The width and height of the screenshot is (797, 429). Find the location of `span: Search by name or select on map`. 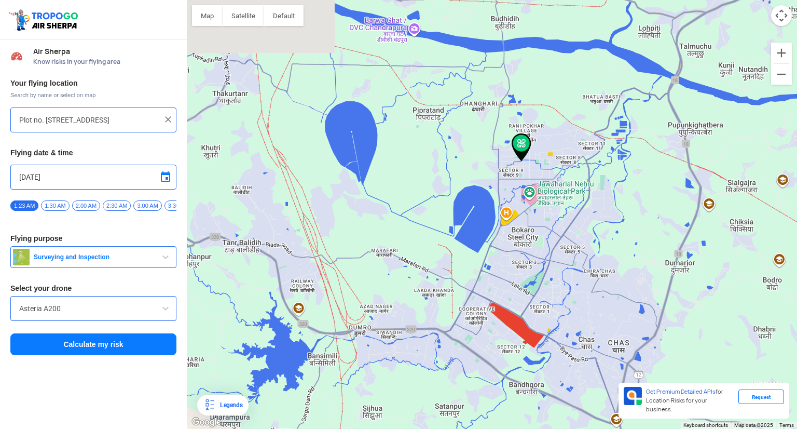

span: Search by name or select on map is located at coordinates (93, 95).